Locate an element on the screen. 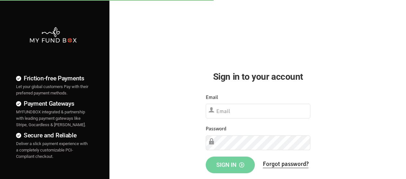 Image resolution: width=406 pixels, height=179 pixels. label: Password is located at coordinates (216, 129).